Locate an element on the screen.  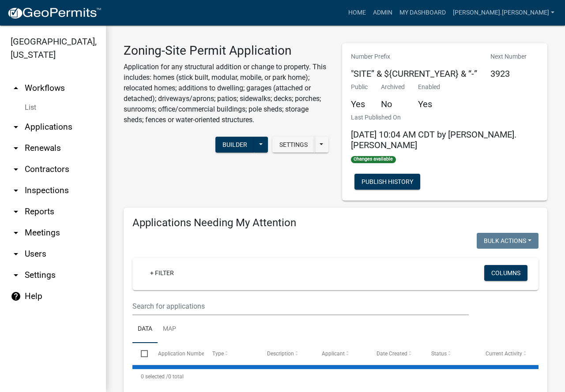
p: Application for any structural addition or change to property. This includes: homes (stick built,... is located at coordinates (226, 93).